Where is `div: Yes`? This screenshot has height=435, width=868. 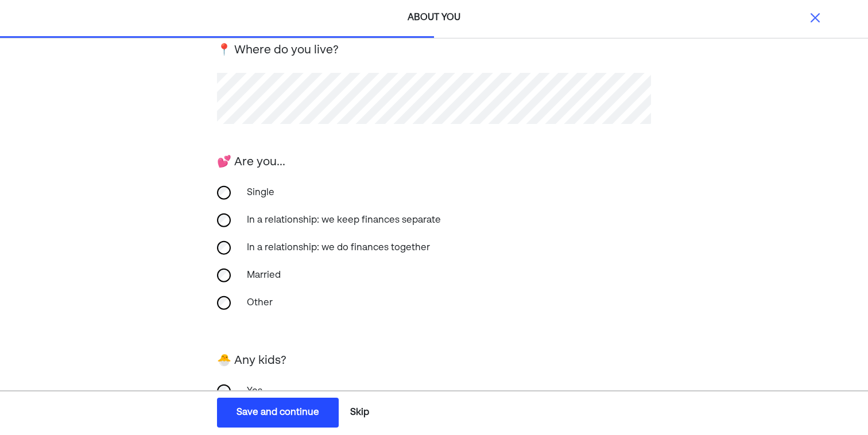 div: Yes is located at coordinates (298, 391).